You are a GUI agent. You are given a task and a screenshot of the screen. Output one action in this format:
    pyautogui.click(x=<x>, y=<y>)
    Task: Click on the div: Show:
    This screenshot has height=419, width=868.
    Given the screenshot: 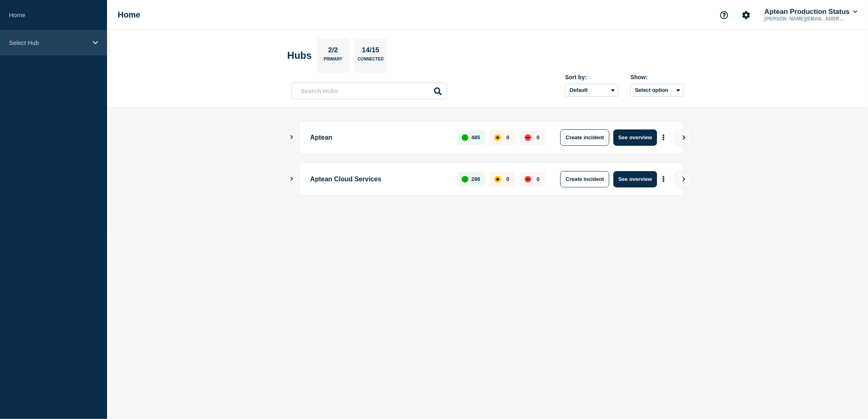 What is the action you would take?
    pyautogui.click(x=657, y=77)
    